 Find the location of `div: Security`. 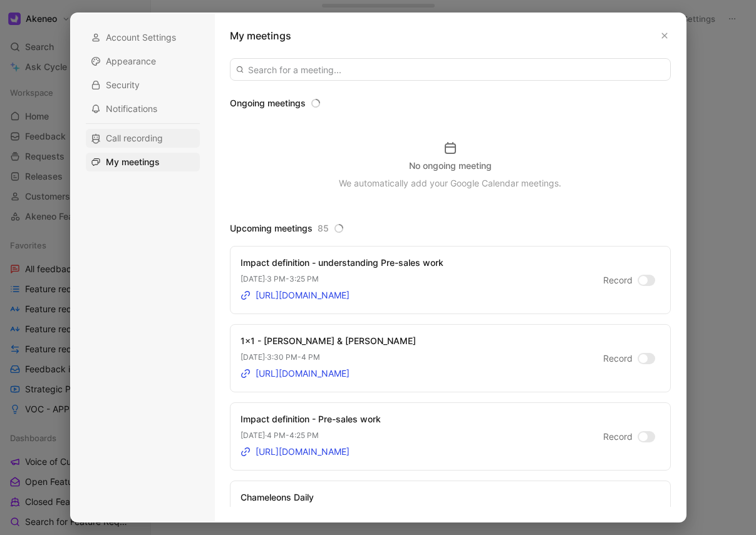

div: Security is located at coordinates (143, 85).